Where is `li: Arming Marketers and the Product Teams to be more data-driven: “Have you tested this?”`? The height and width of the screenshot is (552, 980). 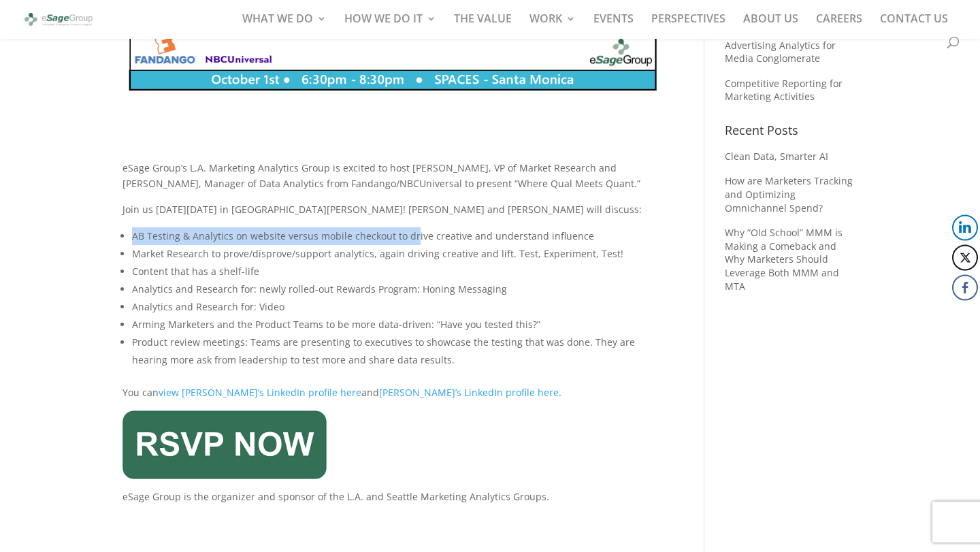
li: Arming Marketers and the Product Teams to be more data-driven: “Have you tested this?” is located at coordinates (398, 324).